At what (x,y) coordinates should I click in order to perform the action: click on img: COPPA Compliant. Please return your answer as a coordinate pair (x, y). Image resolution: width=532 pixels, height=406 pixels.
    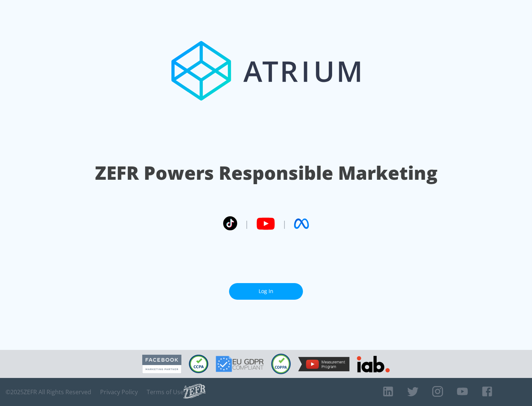
    Looking at the image, I should click on (281, 364).